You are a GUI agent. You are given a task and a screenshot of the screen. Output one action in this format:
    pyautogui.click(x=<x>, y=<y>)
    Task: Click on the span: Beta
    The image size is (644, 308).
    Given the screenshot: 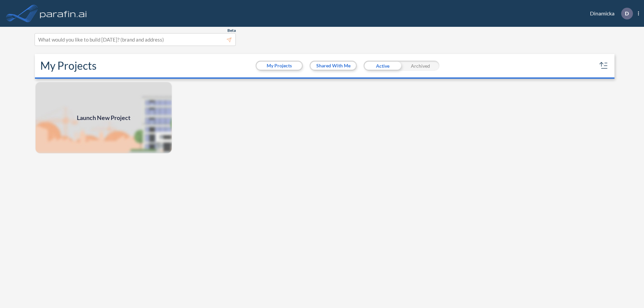 What is the action you would take?
    pyautogui.click(x=232, y=31)
    